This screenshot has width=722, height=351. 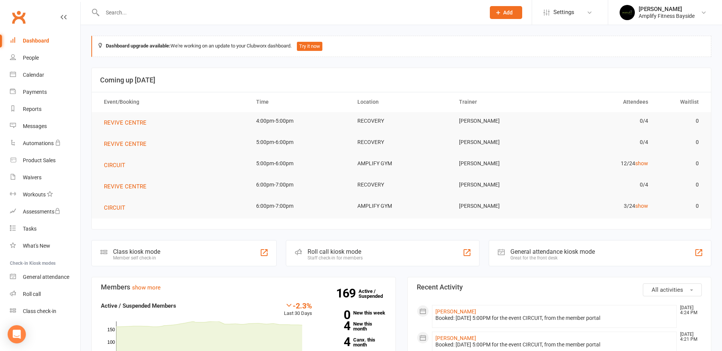 What do you see at coordinates (45, 195) in the screenshot?
I see `a: Workouts` at bounding box center [45, 195].